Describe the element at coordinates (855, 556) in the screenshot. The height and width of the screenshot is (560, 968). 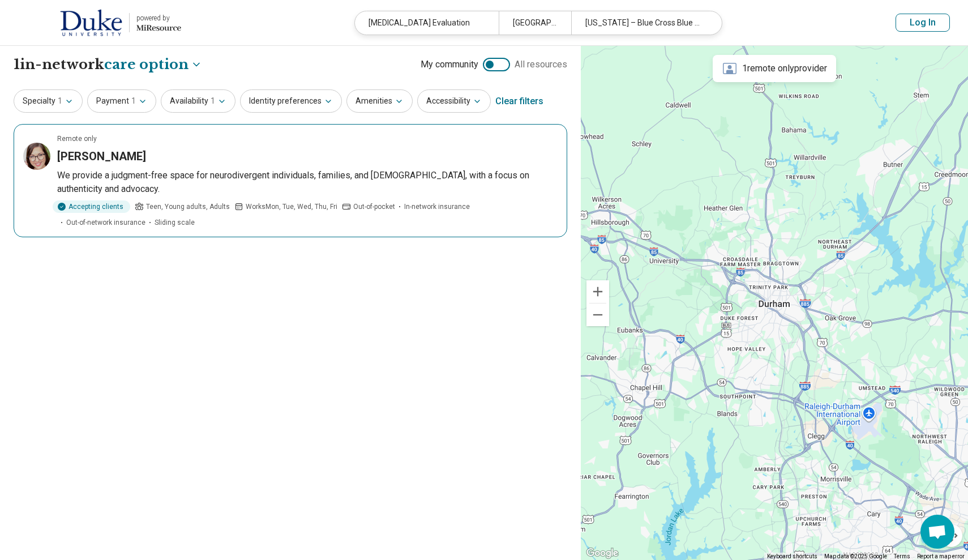
I see `span: Map data ©2025 Google` at that location.